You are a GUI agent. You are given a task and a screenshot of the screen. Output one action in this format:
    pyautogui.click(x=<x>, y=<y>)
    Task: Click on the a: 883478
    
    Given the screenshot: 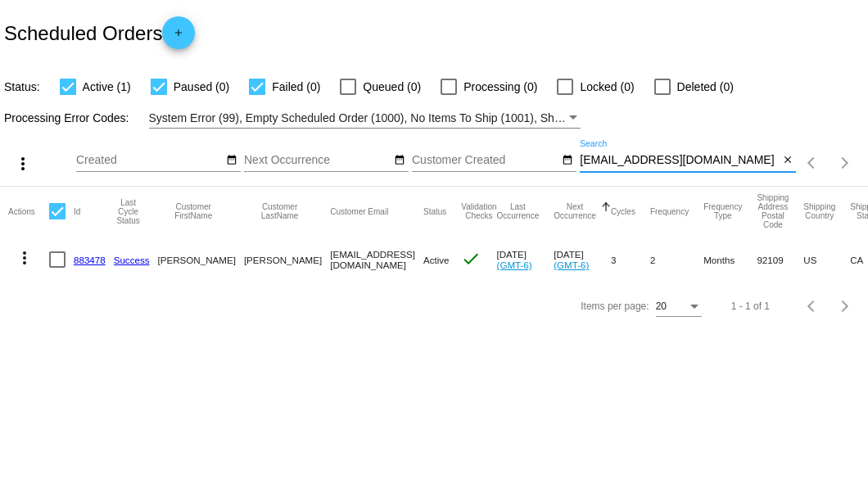 What is the action you would take?
    pyautogui.click(x=89, y=260)
    